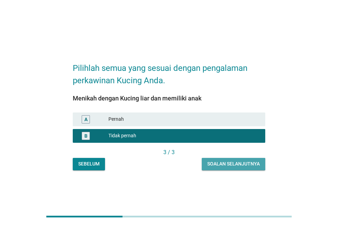 Image resolution: width=338 pixels, height=225 pixels. I want to click on h2: Pilihlah semua yang sesuai dengan pengalaman perkawinan Kucing Anda., so click(169, 71).